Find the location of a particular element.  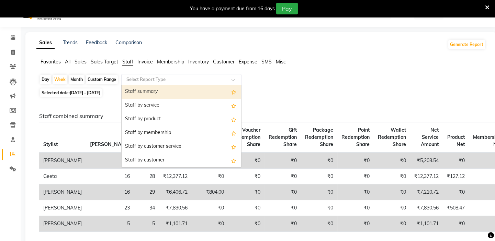

td: ₹5,203.54 is located at coordinates (426, 161).